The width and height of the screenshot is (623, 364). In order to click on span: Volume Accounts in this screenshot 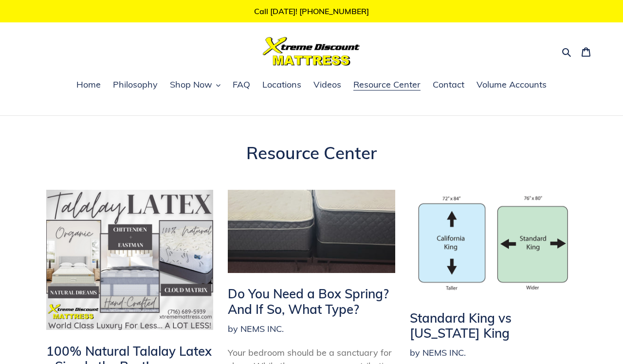, I will do `click(512, 85)`.